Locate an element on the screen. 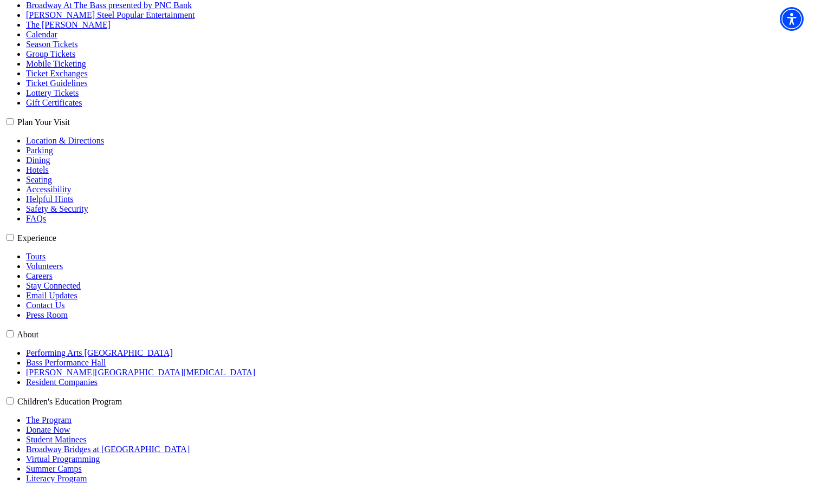 The width and height of the screenshot is (815, 483). a: Seating is located at coordinates (39, 179).